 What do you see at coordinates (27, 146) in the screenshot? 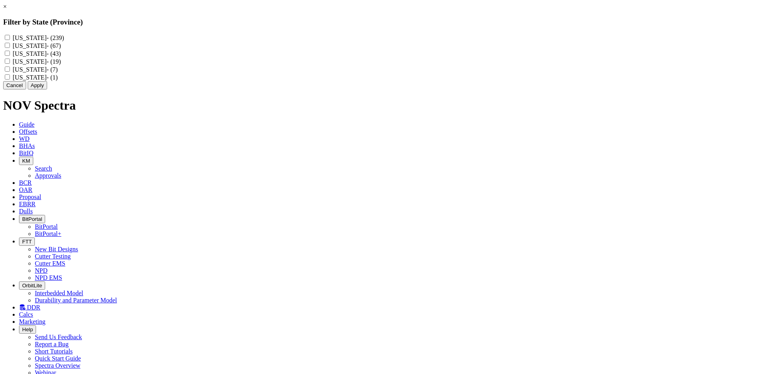
I see `span: BHAs` at bounding box center [27, 146].